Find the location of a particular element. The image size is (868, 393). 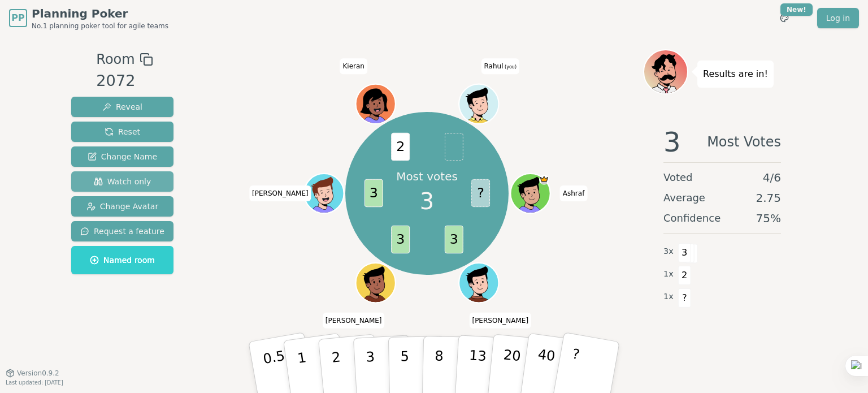

span: Version 0.9.2 is located at coordinates (38, 373).